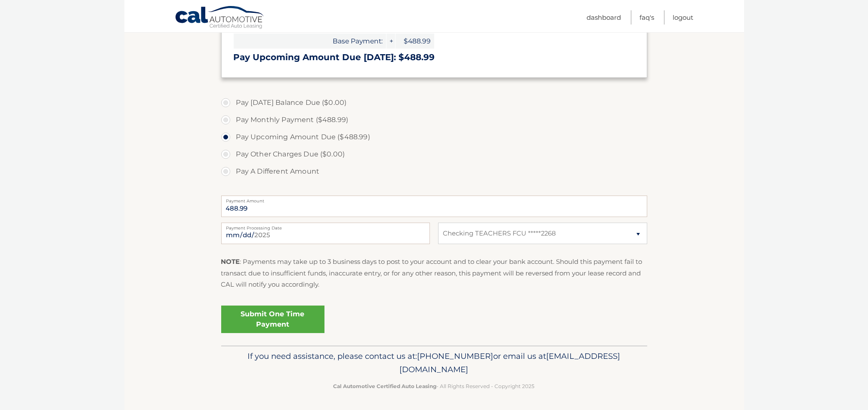 Image resolution: width=868 pixels, height=410 pixels. Describe the element at coordinates (273, 319) in the screenshot. I see `a: Submit One Time Payment` at that location.